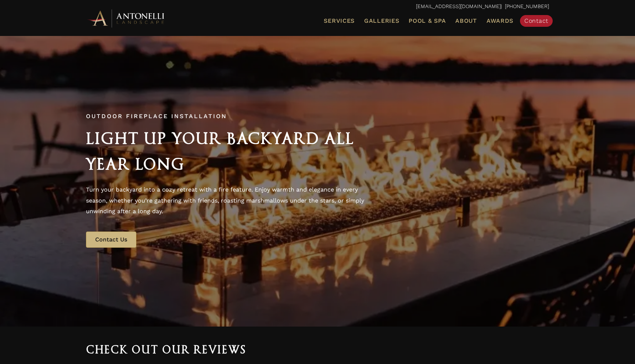  What do you see at coordinates (167, 350) in the screenshot?
I see `span: Check out our reviews` at bounding box center [167, 350].